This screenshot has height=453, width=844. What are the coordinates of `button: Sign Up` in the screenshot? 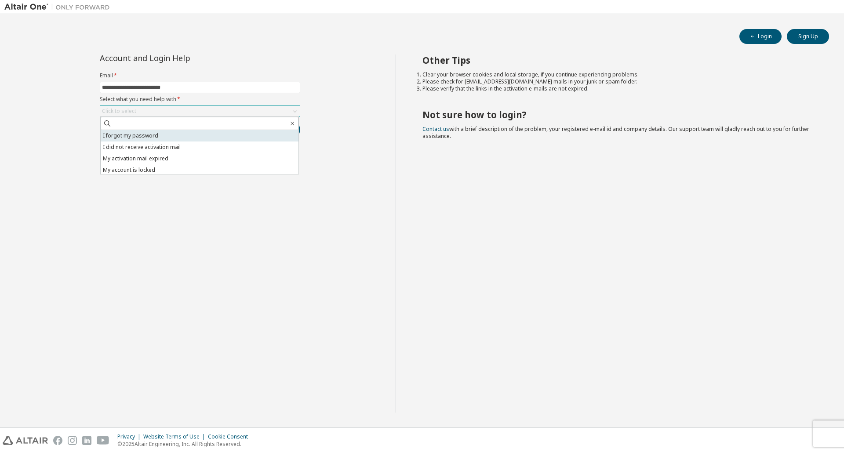 It's located at (808, 36).